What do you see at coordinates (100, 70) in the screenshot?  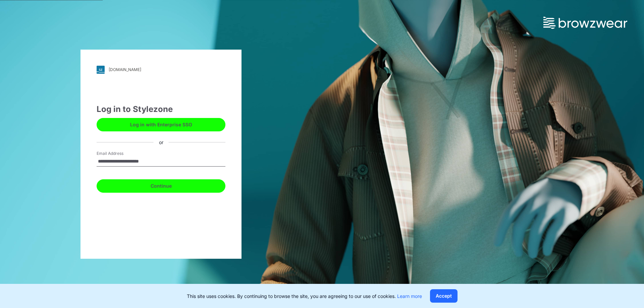 I see `img: svg+xml;base64,PHN2ZyB3aWR0aD0iMjgiIGhlaWdodD0iMjgiIHZpZXdCb3g9IjAgMCAyOCAyOCIgZmlsbD0ibm9uZSIgeG...` at bounding box center [100, 70].